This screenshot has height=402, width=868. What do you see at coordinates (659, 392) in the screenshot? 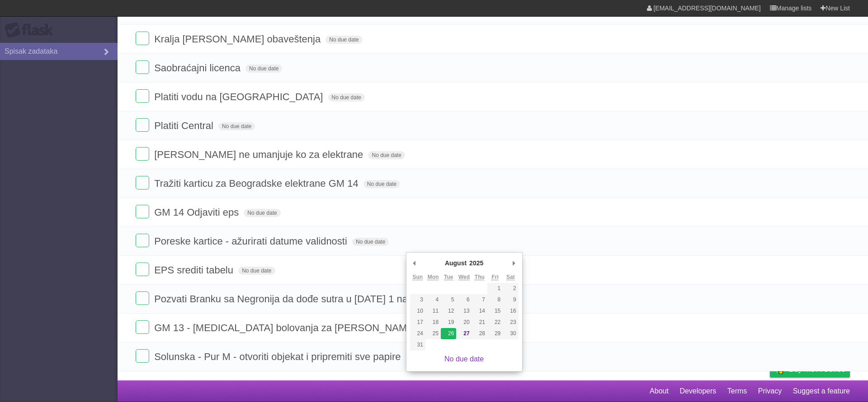
I see `a: About` at bounding box center [659, 392].